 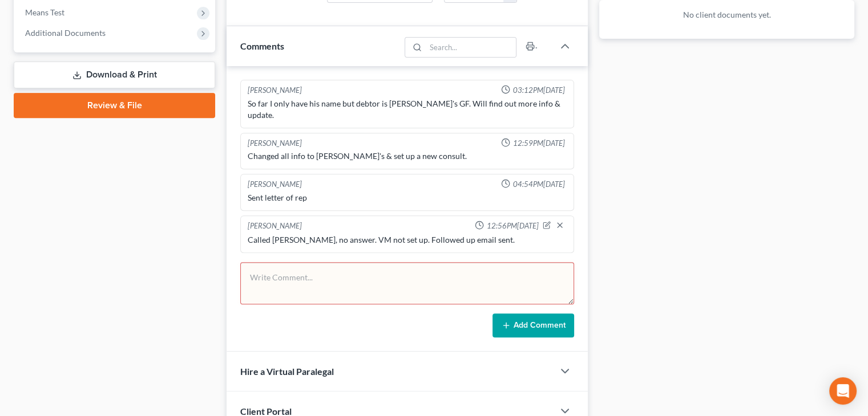 I want to click on button: Add Comment, so click(x=533, y=325).